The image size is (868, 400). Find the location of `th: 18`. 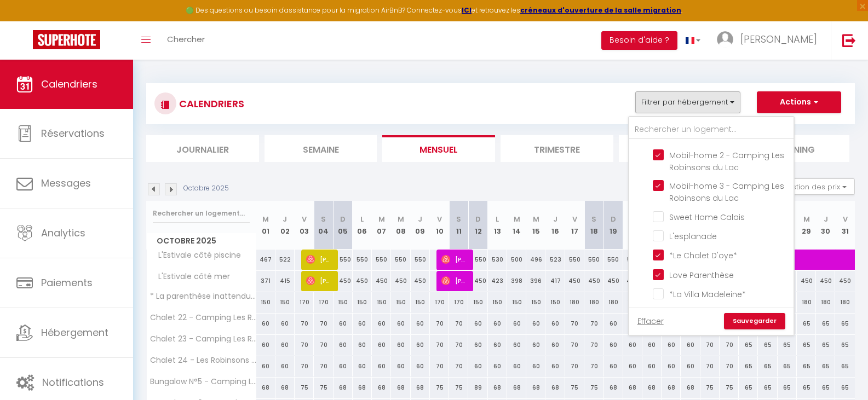

th: 18 is located at coordinates (593, 225).